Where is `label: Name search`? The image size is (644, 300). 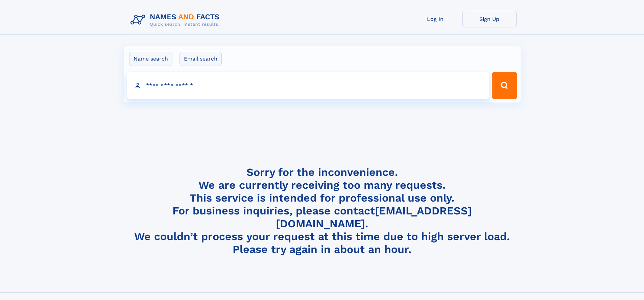 label: Name search is located at coordinates (151, 59).